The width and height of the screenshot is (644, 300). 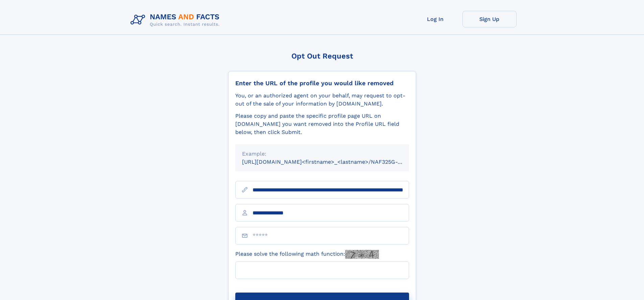 What do you see at coordinates (322, 56) in the screenshot?
I see `div: Opt Out Request` at bounding box center [322, 56].